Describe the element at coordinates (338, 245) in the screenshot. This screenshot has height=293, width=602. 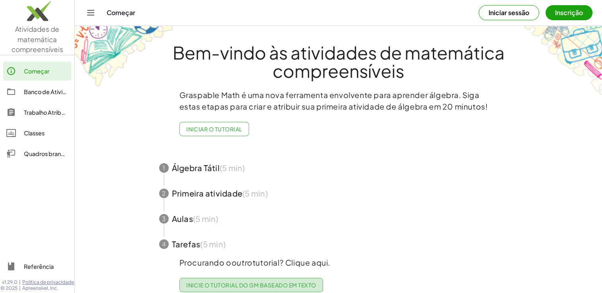
I see `button: 4Tarefas(5 min)` at that location.